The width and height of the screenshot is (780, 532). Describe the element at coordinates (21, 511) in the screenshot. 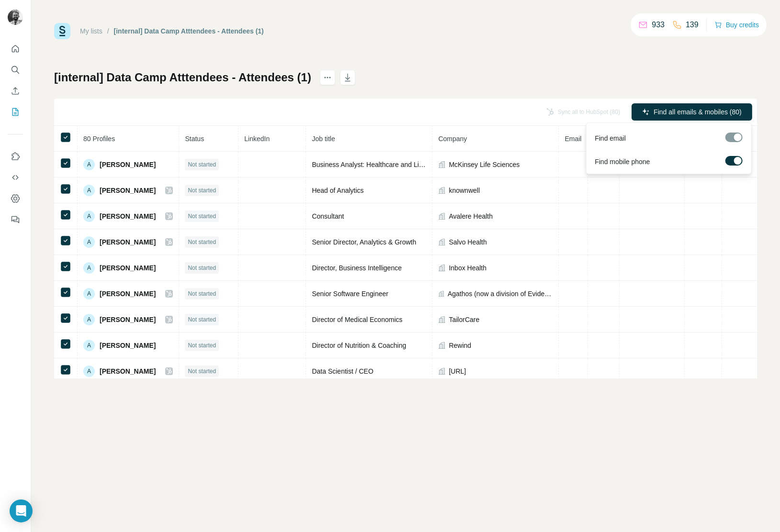

I see `div: Open Intercom Messenger` at that location.